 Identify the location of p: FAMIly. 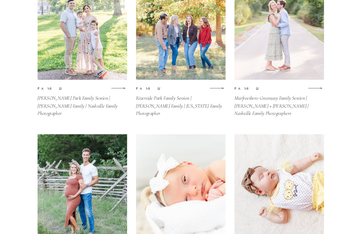
(243, 89).